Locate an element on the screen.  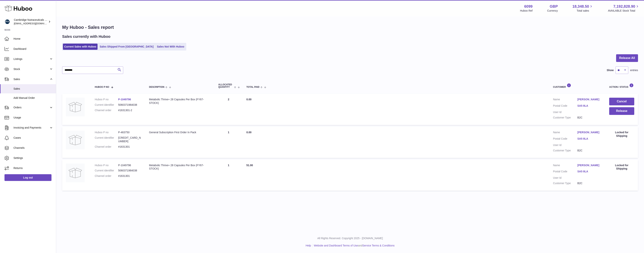
a: Website and Dashboard Terms of Use is located at coordinates (336, 245).